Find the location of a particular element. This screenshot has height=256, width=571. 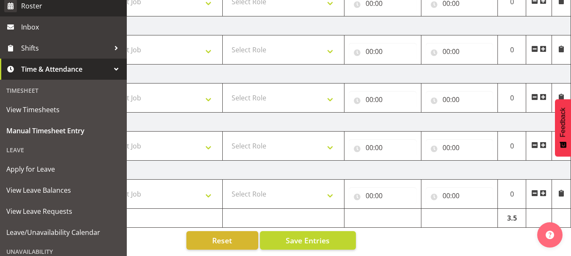

span: Shifts is located at coordinates (65, 48).